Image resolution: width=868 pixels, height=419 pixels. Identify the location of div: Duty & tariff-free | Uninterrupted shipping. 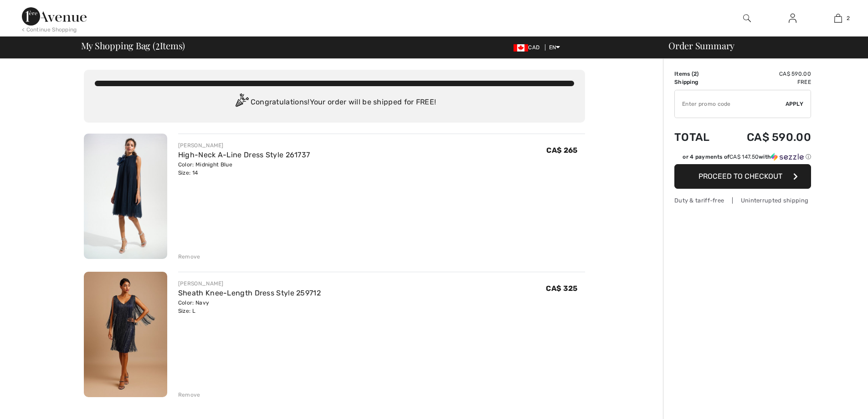
(743, 200).